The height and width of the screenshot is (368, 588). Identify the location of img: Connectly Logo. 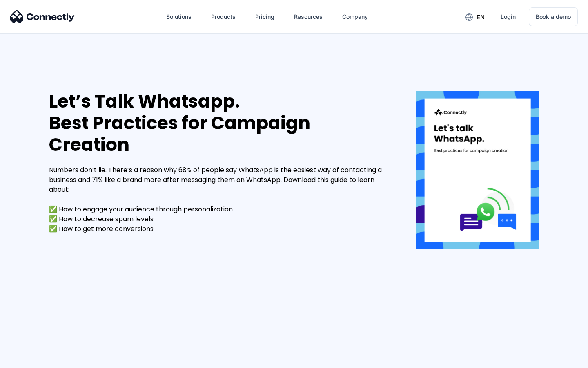
(43, 17).